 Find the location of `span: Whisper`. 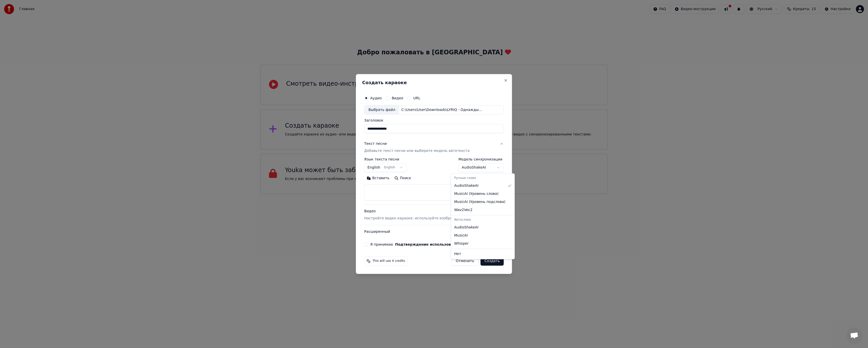

span: Whisper is located at coordinates (461, 243).